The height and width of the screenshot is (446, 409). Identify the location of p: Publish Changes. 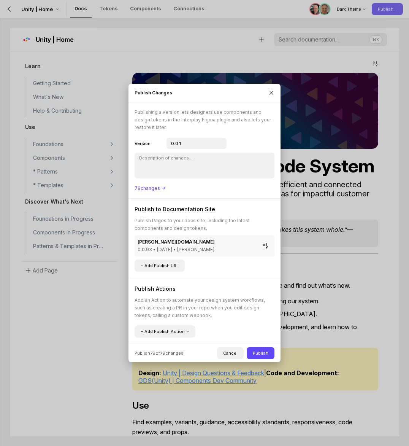
(153, 93).